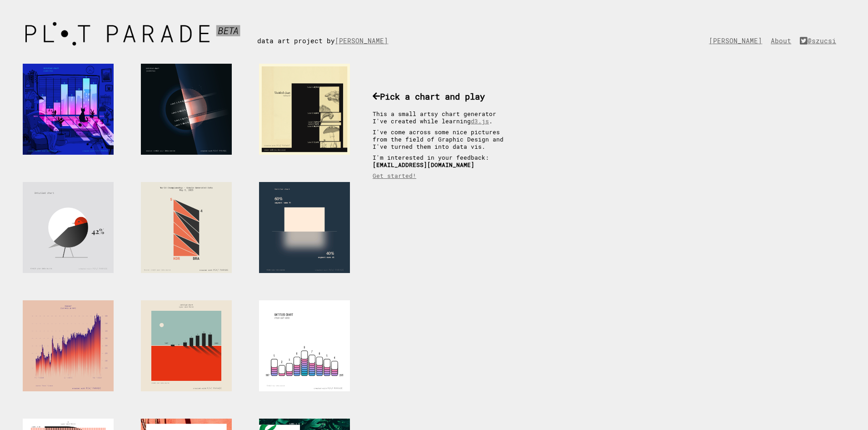 The height and width of the screenshot is (430, 868). What do you see at coordinates (443, 161) in the screenshot?
I see `p: I'm interested in your feedback:` at bounding box center [443, 161].